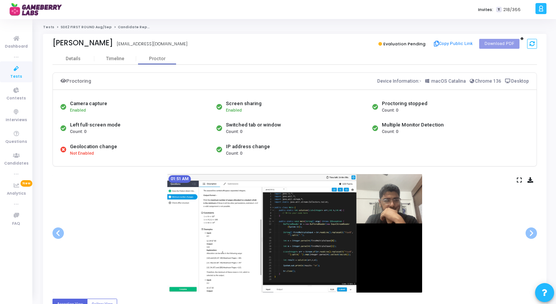 The height and width of the screenshot is (304, 556). I want to click on span: Not Enabled, so click(82, 153).